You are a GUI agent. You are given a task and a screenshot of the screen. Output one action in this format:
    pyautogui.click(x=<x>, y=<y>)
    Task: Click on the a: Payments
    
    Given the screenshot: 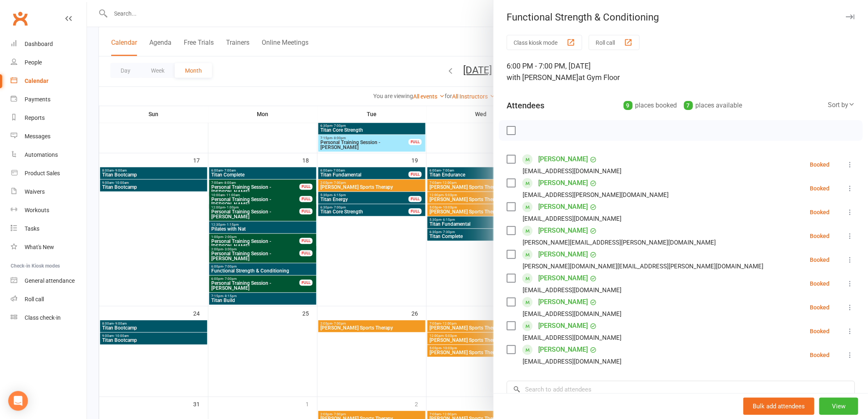 What is the action you would take?
    pyautogui.click(x=48, y=99)
    